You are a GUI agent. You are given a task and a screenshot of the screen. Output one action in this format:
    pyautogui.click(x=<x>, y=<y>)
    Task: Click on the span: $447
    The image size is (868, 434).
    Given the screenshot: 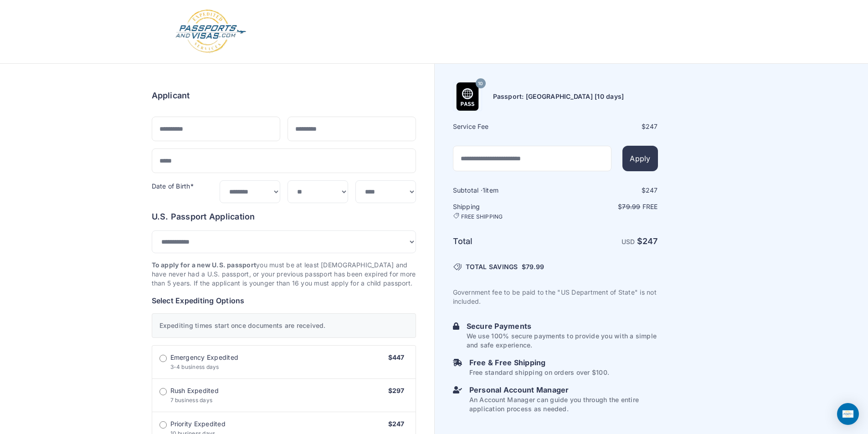 What is the action you would take?
    pyautogui.click(x=396, y=357)
    